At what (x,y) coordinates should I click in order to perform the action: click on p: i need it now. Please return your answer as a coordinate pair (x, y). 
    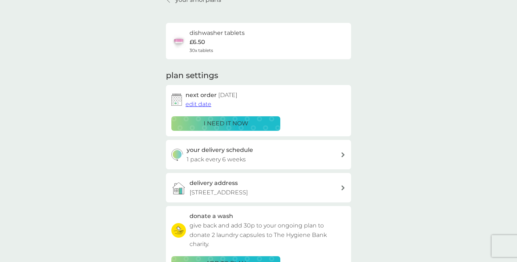
    Looking at the image, I should click on (226, 123).